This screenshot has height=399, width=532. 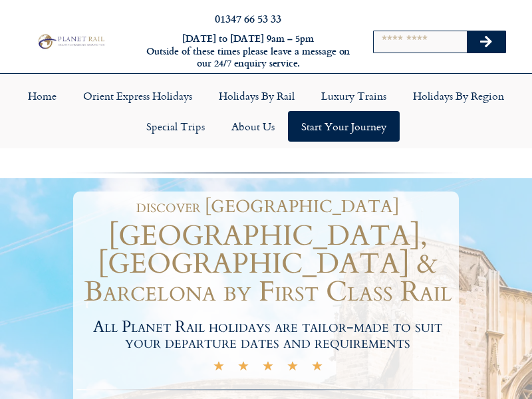 What do you see at coordinates (459, 95) in the screenshot?
I see `a: Holidays by Region` at bounding box center [459, 95].